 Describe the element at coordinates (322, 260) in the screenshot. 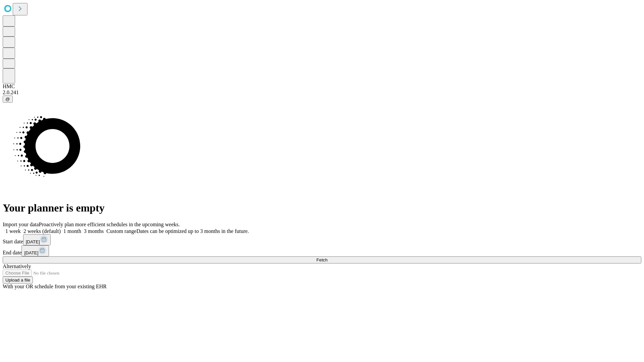

I see `span: Fetch` at that location.